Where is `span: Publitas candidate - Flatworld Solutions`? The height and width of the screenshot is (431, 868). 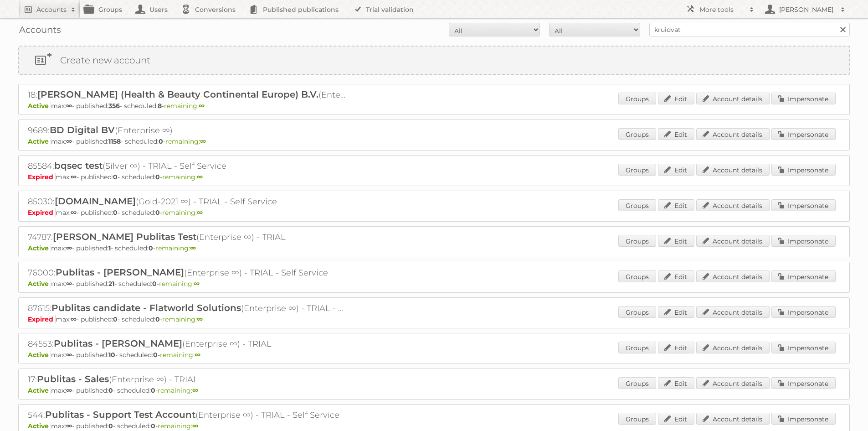
span: Publitas candidate - Flatworld Solutions is located at coordinates (146, 308).